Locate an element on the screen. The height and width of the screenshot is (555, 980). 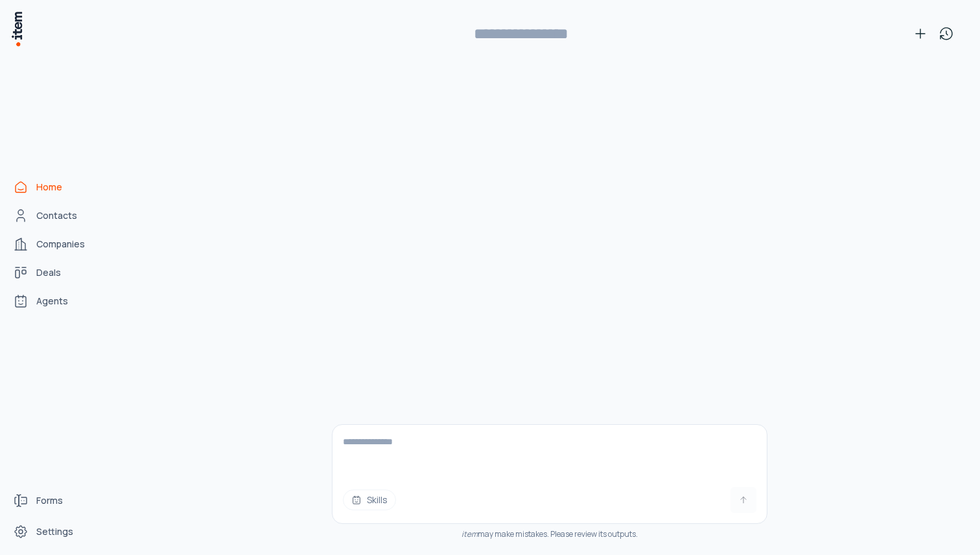
button: New conversation is located at coordinates (920, 33).